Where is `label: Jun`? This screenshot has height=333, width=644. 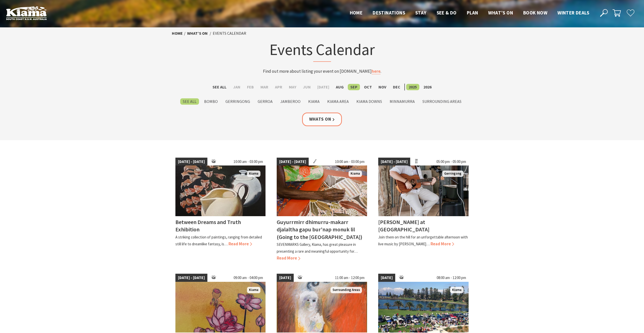 label: Jun is located at coordinates (307, 87).